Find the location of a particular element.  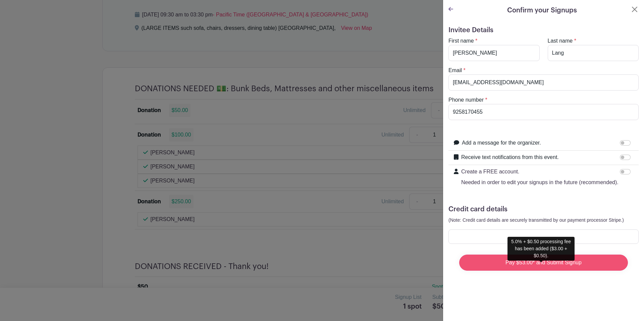

label: Add a message for the organizer. is located at coordinates (501, 143).